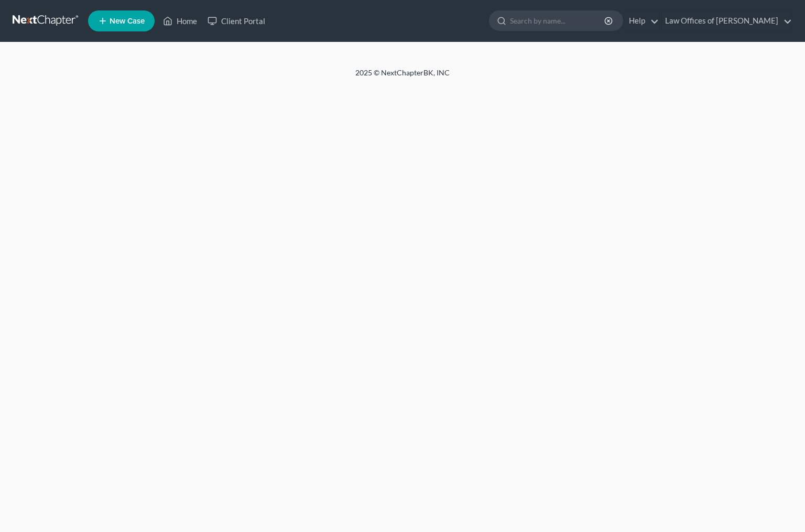  I want to click on a: Help, so click(641, 21).